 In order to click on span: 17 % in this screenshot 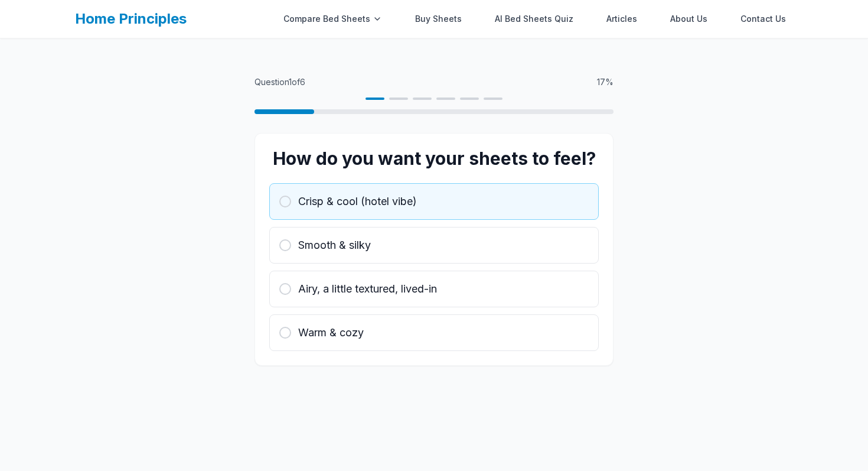, I will do `click(605, 82)`.